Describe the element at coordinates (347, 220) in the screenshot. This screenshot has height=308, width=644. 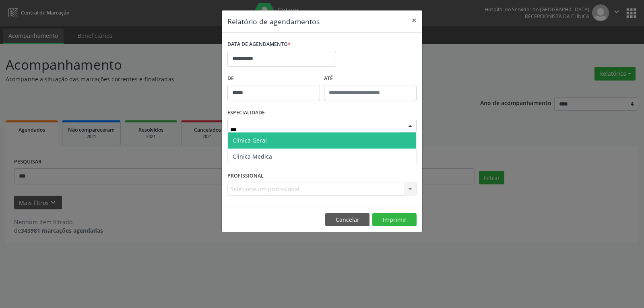
I see `button: Cancelar` at that location.